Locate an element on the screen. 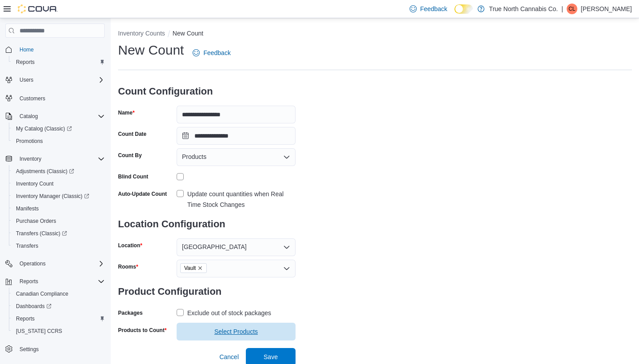 The width and height of the screenshot is (639, 364). div: Blind Count is located at coordinates (133, 176).